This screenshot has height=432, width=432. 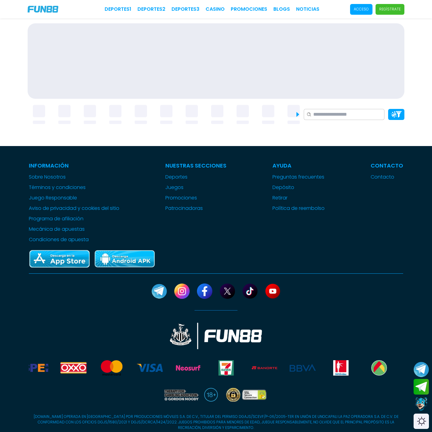 What do you see at coordinates (299, 188) in the screenshot?
I see `a: Depósito` at bounding box center [299, 188].